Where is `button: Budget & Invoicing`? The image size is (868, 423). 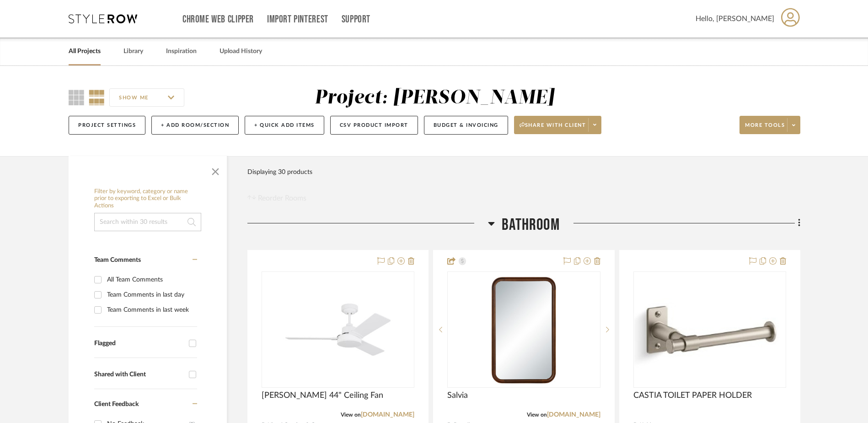
button: Budget & Invoicing is located at coordinates (466, 125).